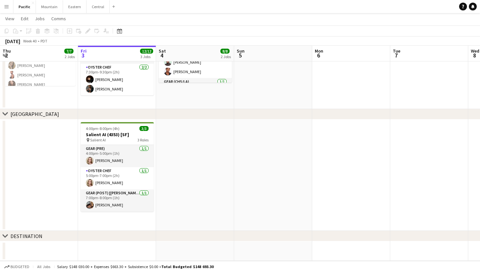  I want to click on span: Sat, so click(162, 51).